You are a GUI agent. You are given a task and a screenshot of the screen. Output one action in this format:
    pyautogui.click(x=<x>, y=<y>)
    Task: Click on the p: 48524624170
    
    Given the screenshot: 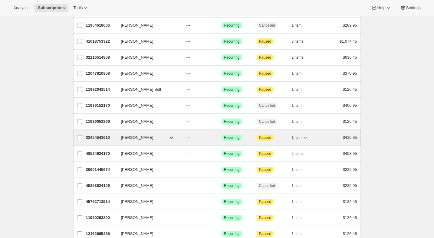 What is the action you would take?
    pyautogui.click(x=101, y=154)
    